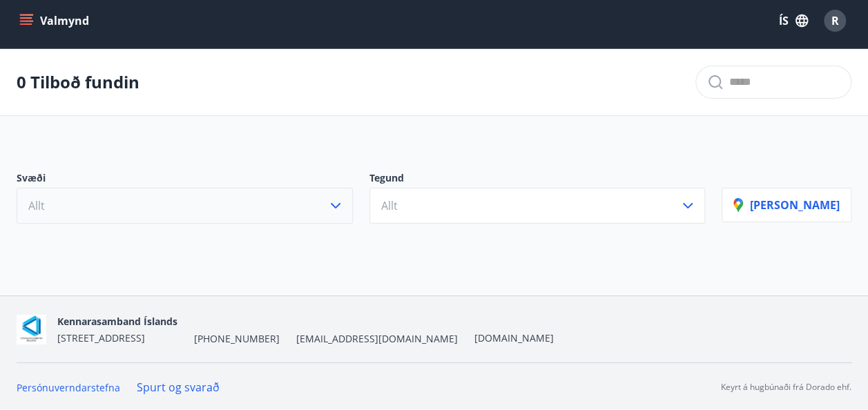 This screenshot has width=868, height=410. I want to click on button: ÍS, so click(794, 21).